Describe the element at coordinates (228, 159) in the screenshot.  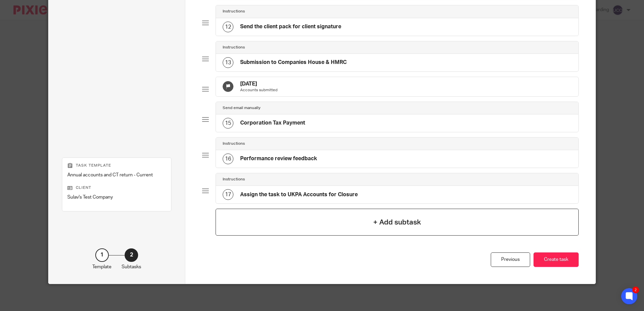
I see `div: 16` at that location.